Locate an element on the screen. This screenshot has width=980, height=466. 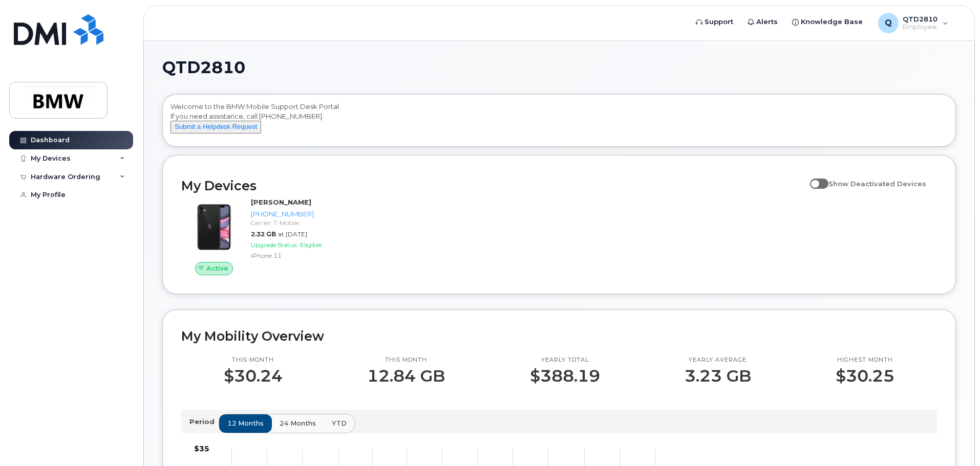
h2: My Mobility Overview is located at coordinates (559, 337).